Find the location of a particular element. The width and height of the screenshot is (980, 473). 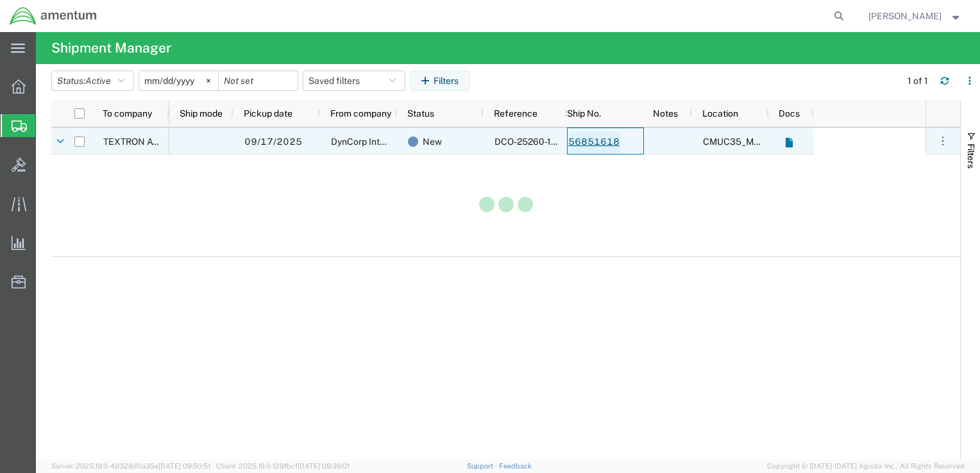

a: Support is located at coordinates (483, 466).